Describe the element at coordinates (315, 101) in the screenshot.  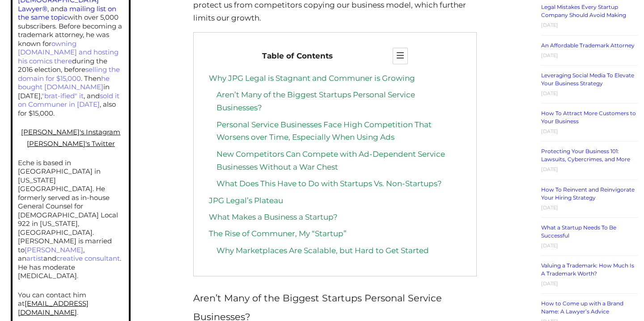
I see `a: Aren’t Many of the Biggest Startups Personal Service Businesses?` at that location.